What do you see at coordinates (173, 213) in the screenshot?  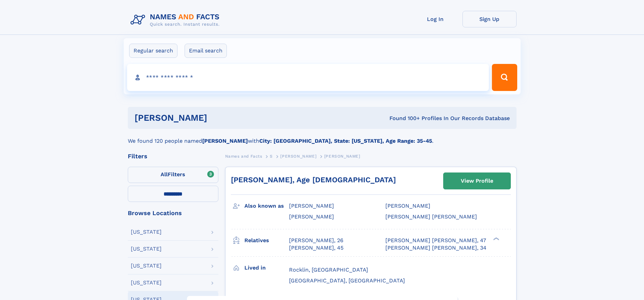 I see `div: Browse Locations` at bounding box center [173, 213].